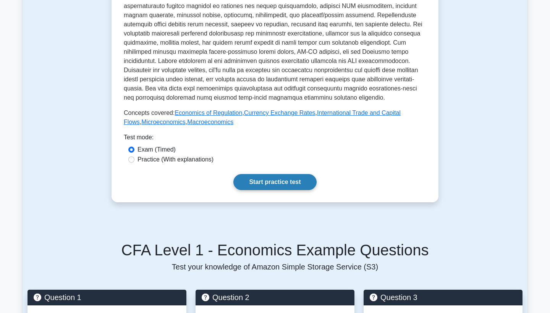  I want to click on a: Economics of Regulation, so click(208, 113).